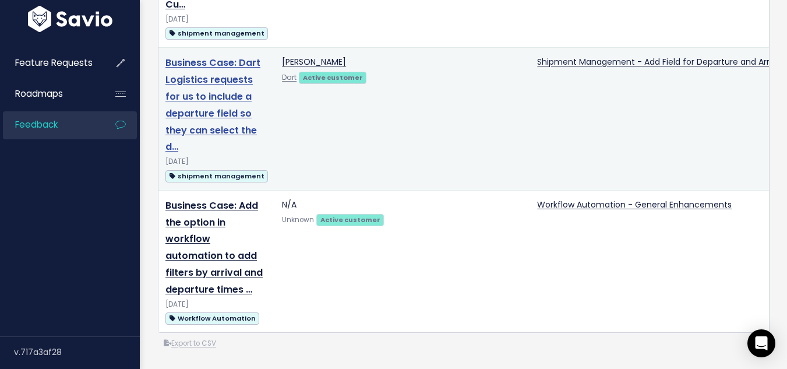 Image resolution: width=787 pixels, height=369 pixels. I want to click on img: logo-white.9d6f32f41409.svg, so click(70, 18).